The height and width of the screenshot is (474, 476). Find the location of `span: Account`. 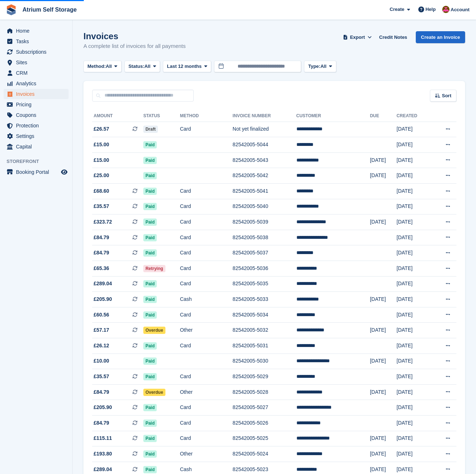

span: Account is located at coordinates (460, 10).